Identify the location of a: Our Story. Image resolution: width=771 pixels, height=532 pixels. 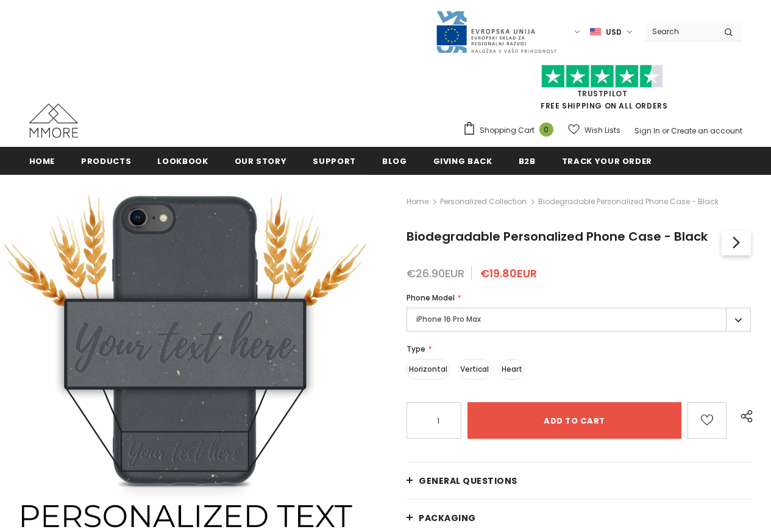
(261, 160).